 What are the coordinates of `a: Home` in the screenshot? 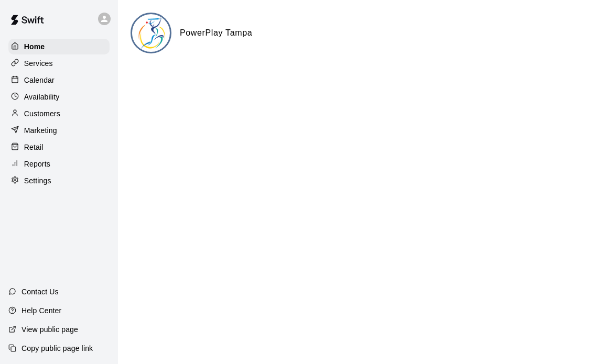 It's located at (58, 47).